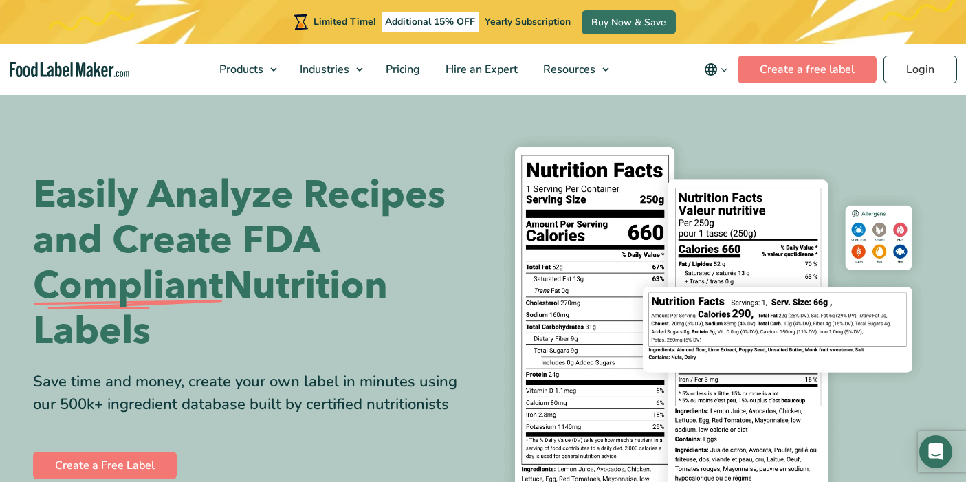  I want to click on span: Limited Time!, so click(344, 21).